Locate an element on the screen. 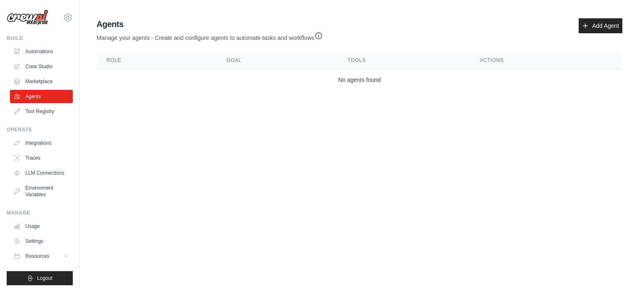  a: Traces is located at coordinates (41, 158).